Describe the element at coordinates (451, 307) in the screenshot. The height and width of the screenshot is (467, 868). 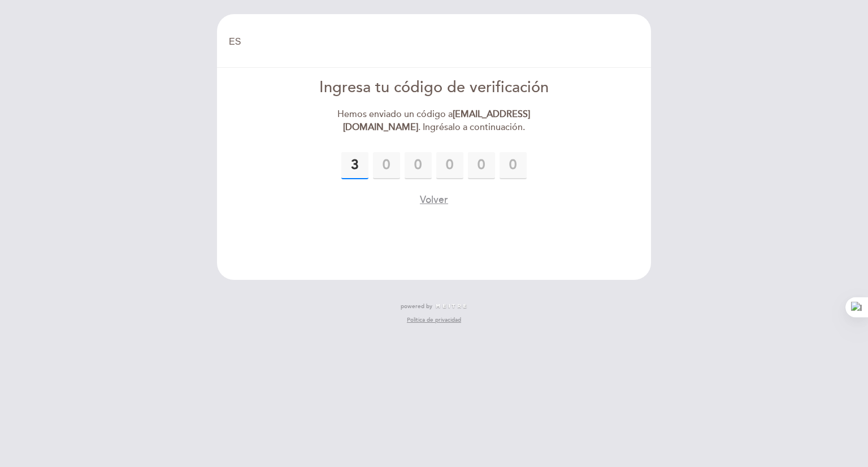
I see `img: MEITRE` at that location.